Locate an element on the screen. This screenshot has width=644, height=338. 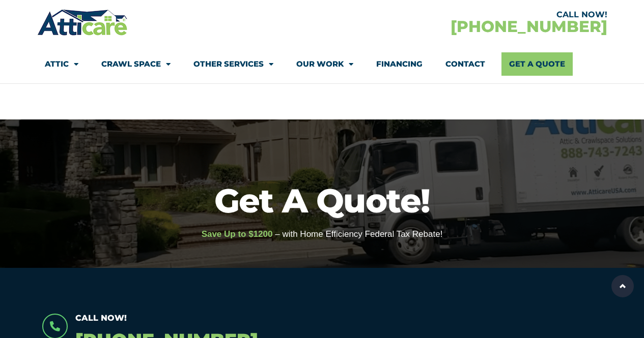
a: Contact is located at coordinates (466, 64).